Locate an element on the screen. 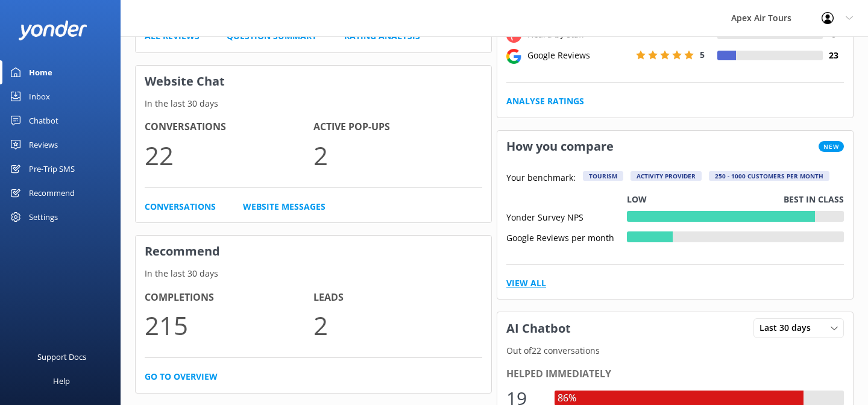 This screenshot has width=868, height=405. h3: Website Chat is located at coordinates (314, 81).